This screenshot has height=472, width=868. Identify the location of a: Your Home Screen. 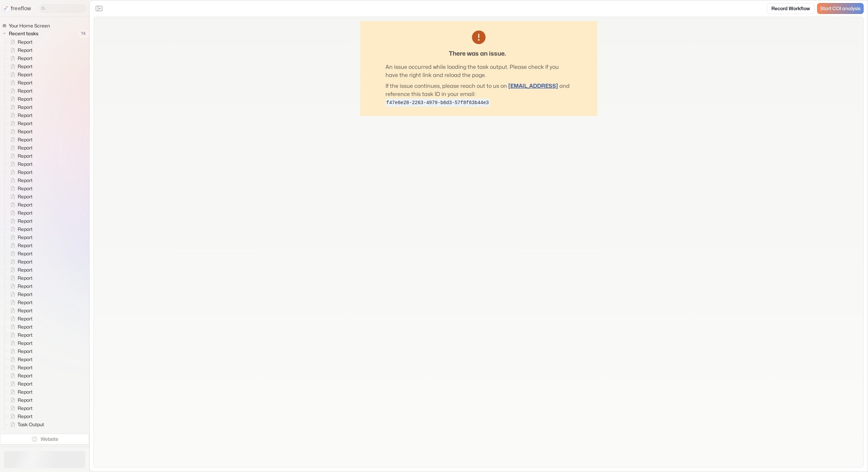
(27, 26).